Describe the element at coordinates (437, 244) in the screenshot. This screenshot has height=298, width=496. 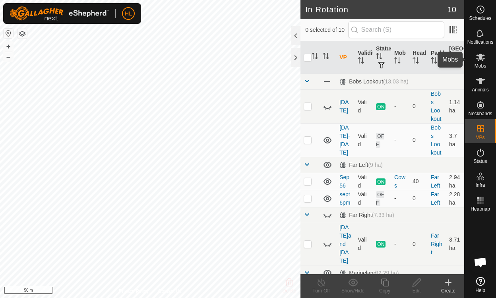
I see `a: Far Right` at that location.